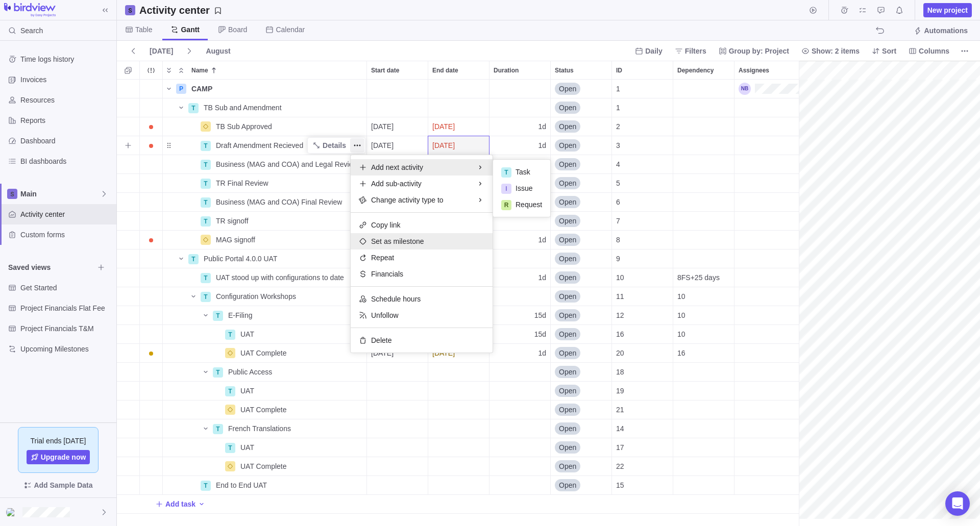 This screenshot has height=526, width=980. Describe the element at coordinates (529, 205) in the screenshot. I see `span: Request` at that location.